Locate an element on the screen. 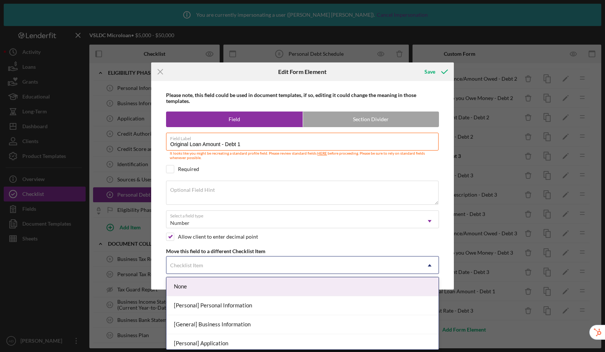 The image size is (605, 352). button: Save is located at coordinates (435, 72).